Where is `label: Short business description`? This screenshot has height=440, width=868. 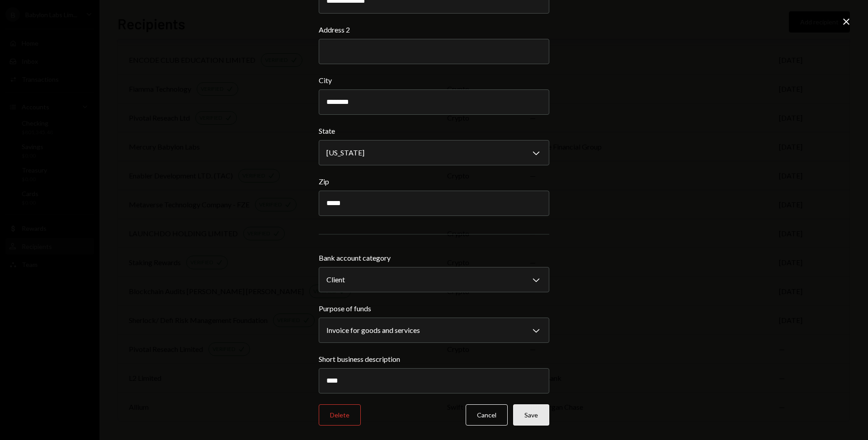
label: Short business description is located at coordinates (434, 359).